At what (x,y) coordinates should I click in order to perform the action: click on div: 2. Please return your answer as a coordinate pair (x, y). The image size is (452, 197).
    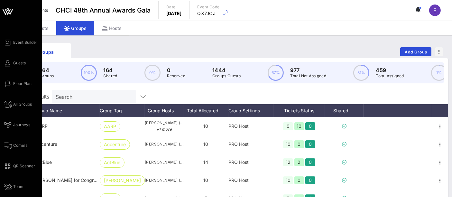
    Looking at the image, I should click on (299, 162).